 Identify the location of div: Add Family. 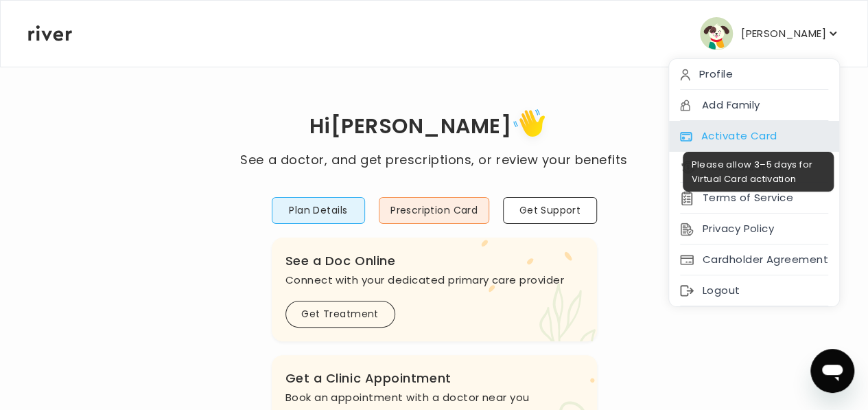
(754, 105).